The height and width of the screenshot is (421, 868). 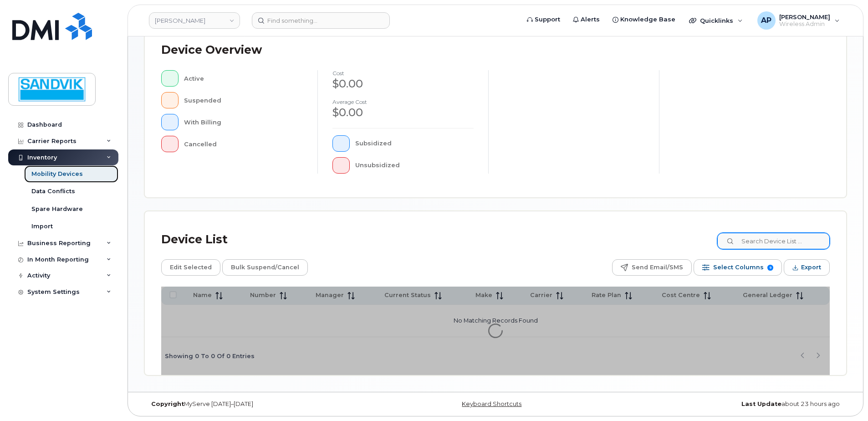 What do you see at coordinates (265, 267) in the screenshot?
I see `span: Bulk Suspend/Cancel` at bounding box center [265, 267].